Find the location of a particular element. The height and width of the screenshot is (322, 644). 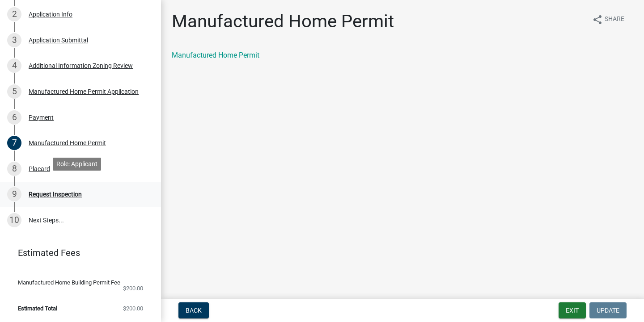

div: 6 is located at coordinates (15, 118).